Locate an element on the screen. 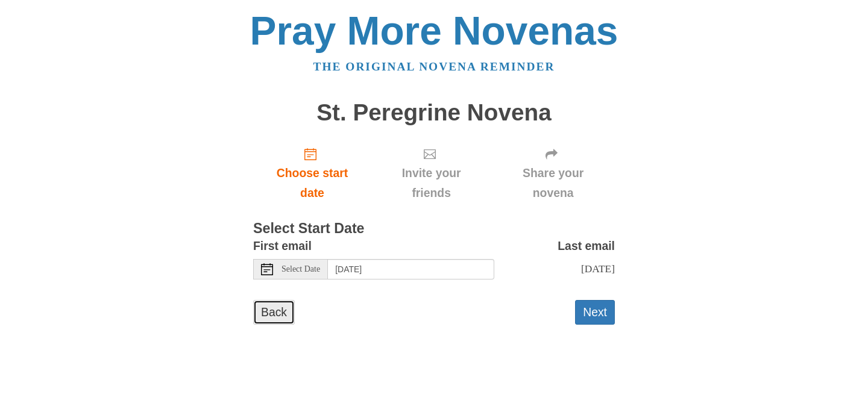 This screenshot has height=415, width=868. a: Choose start date is located at coordinates (312, 173).